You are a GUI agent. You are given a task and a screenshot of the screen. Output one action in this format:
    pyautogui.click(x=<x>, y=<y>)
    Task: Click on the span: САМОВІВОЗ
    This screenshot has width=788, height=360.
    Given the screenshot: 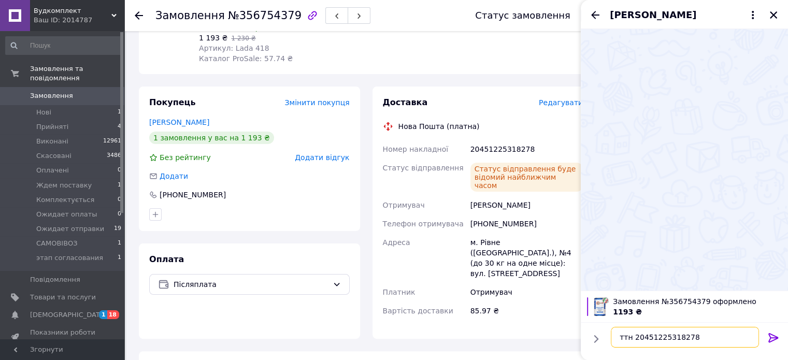 What is the action you would take?
    pyautogui.click(x=57, y=243)
    